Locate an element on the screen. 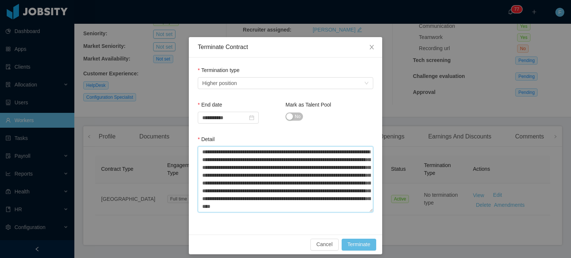 This screenshot has width=571, height=258. label: End date is located at coordinates (210, 105).